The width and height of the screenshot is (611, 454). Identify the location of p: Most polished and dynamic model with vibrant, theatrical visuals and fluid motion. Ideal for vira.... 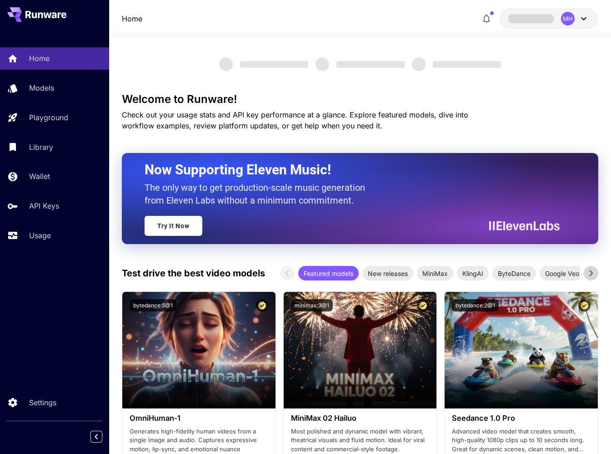
(360, 440).